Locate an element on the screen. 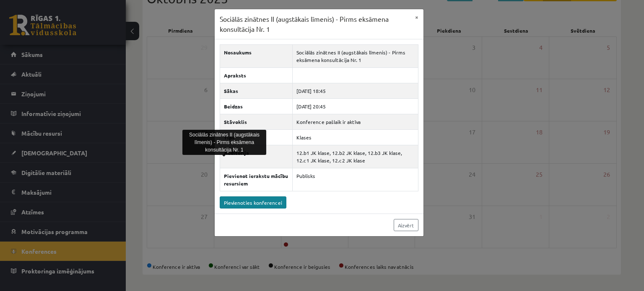 This screenshot has width=644, height=291. th: Beidzas is located at coordinates (256, 106).